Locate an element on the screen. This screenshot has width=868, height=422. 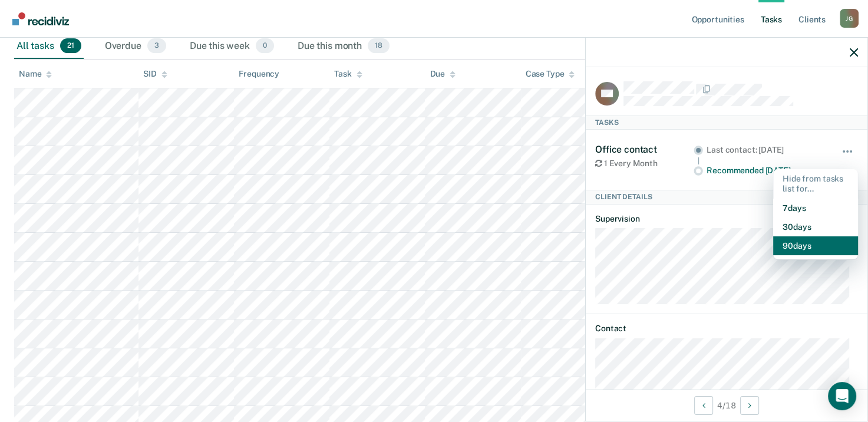
div: Client Details is located at coordinates (726, 197).